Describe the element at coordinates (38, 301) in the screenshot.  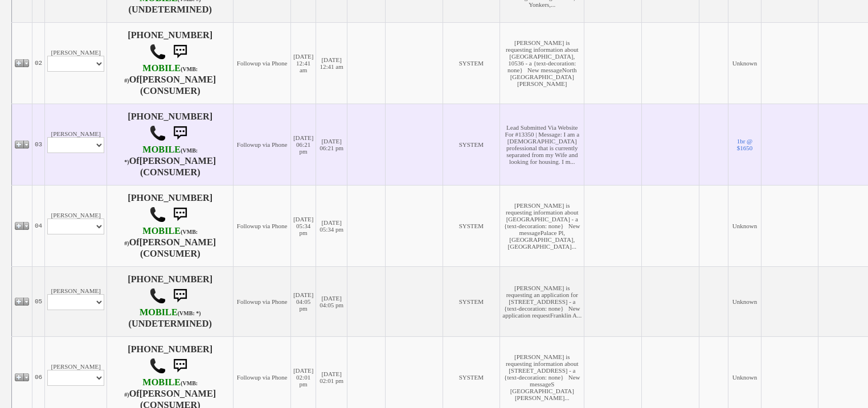
I see `td: 05` at that location.